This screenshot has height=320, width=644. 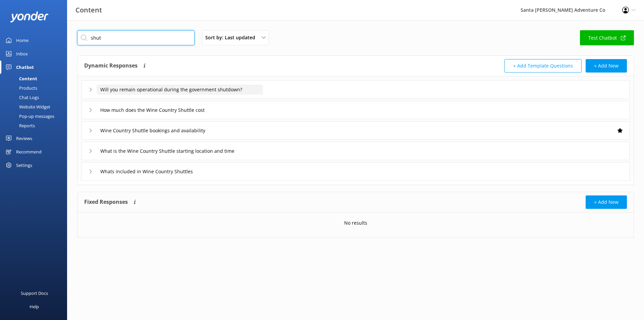 I want to click on div: Content, so click(x=21, y=79).